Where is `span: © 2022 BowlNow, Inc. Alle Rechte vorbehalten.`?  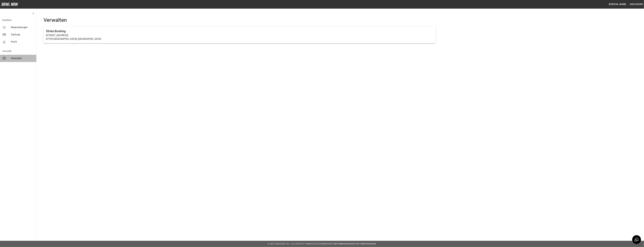 span: © 2022 BowlNow, Inc. Alle Rechte vorbehalten. is located at coordinates (294, 244).